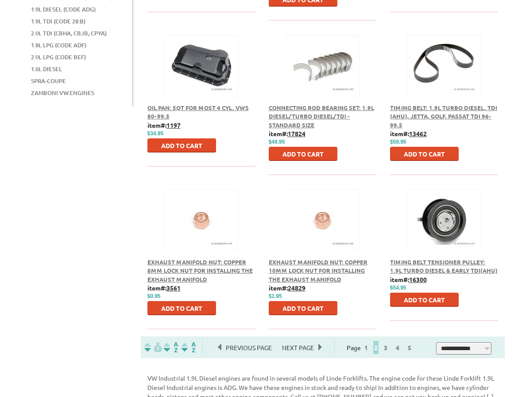 The width and height of the screenshot is (518, 397). Describe the element at coordinates (48, 81) in the screenshot. I see `a: Spra-Coupe` at that location.